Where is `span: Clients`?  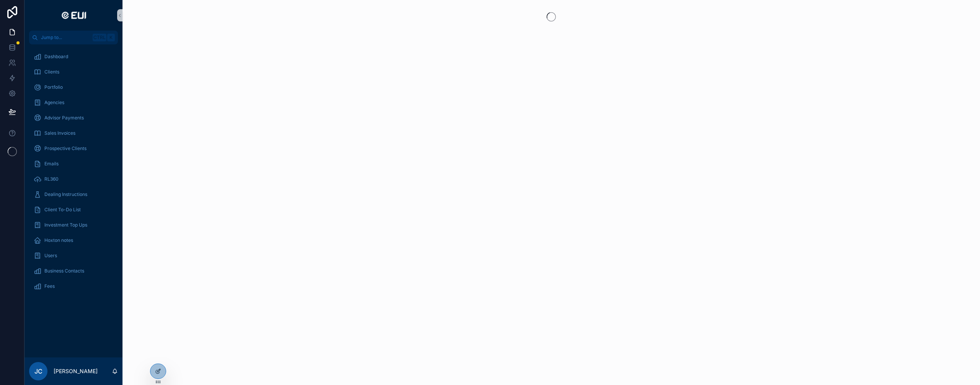 span: Clients is located at coordinates (52, 72).